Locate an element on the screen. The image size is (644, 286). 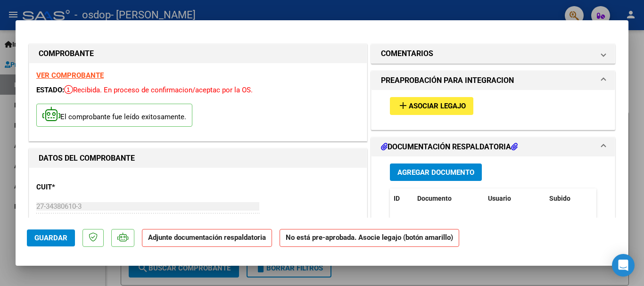
strong: COMPROBANTE is located at coordinates (66, 53).